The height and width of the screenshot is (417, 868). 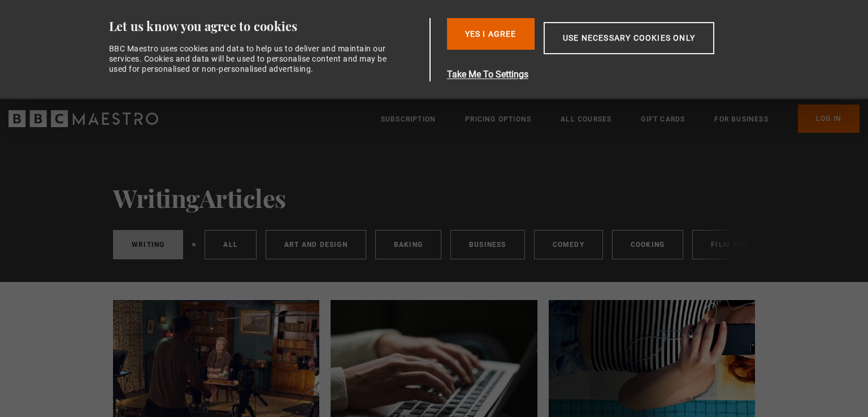 What do you see at coordinates (498, 119) in the screenshot?
I see `a: Pricing Options` at bounding box center [498, 119].